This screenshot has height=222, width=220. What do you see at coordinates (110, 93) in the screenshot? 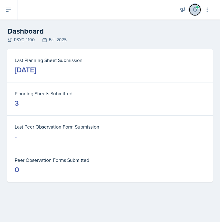
I see `dt: Planning Sheets Submitted` at bounding box center [110, 93].